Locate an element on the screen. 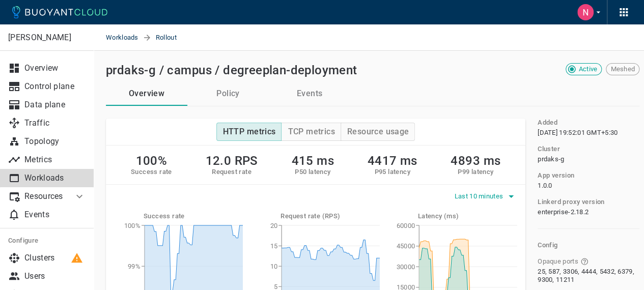  svg: Ports that skip Linkerd protocol detection is located at coordinates (584, 261).